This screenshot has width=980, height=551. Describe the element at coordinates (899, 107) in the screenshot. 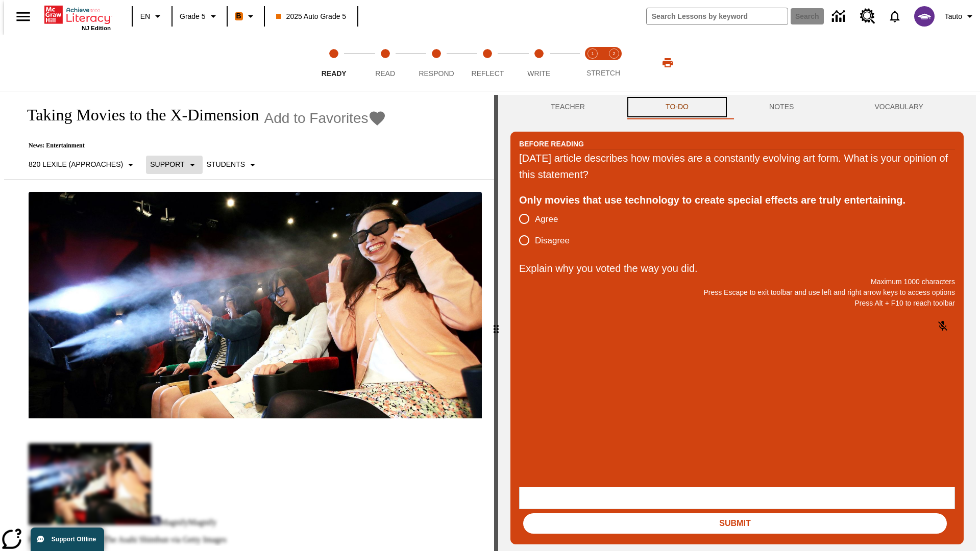

I see `button: VOCABULARY` at that location.